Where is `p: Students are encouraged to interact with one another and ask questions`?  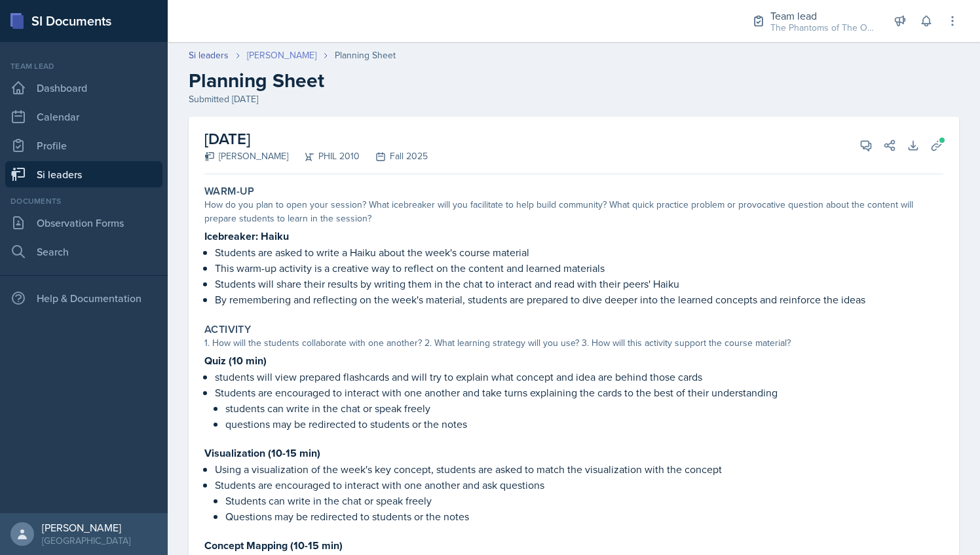
p: Students are encouraged to interact with one another and ask questions is located at coordinates (579, 485).